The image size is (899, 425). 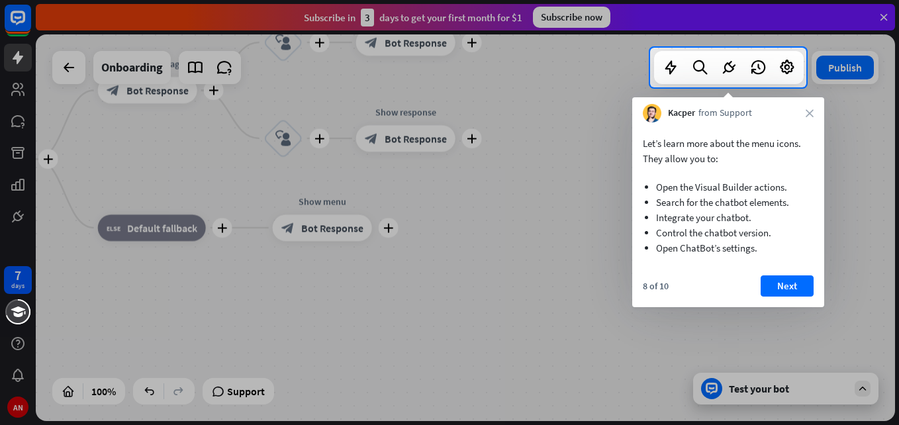 I want to click on li: Open the Visual Builder actions., so click(x=728, y=187).